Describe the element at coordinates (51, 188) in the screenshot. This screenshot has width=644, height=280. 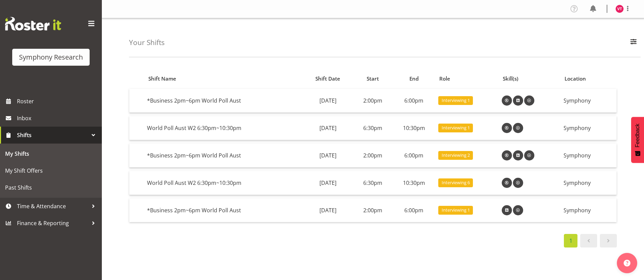
I see `span: Past Shifts` at that location.